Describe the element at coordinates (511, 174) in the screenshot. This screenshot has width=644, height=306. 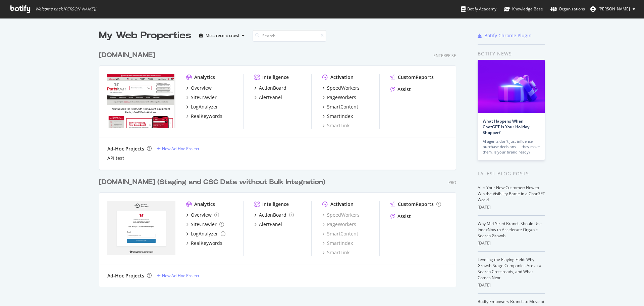
I see `div: Latest Blog Posts` at that location.